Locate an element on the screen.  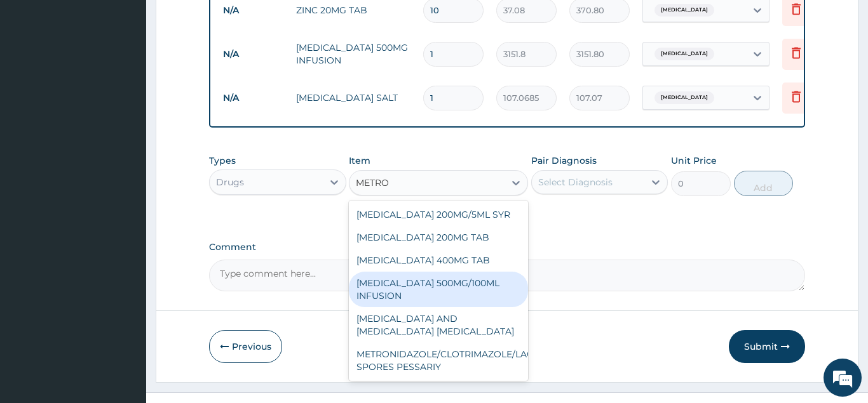
textarea: Type your message and hit 'Enter' is located at coordinates (124, 291).